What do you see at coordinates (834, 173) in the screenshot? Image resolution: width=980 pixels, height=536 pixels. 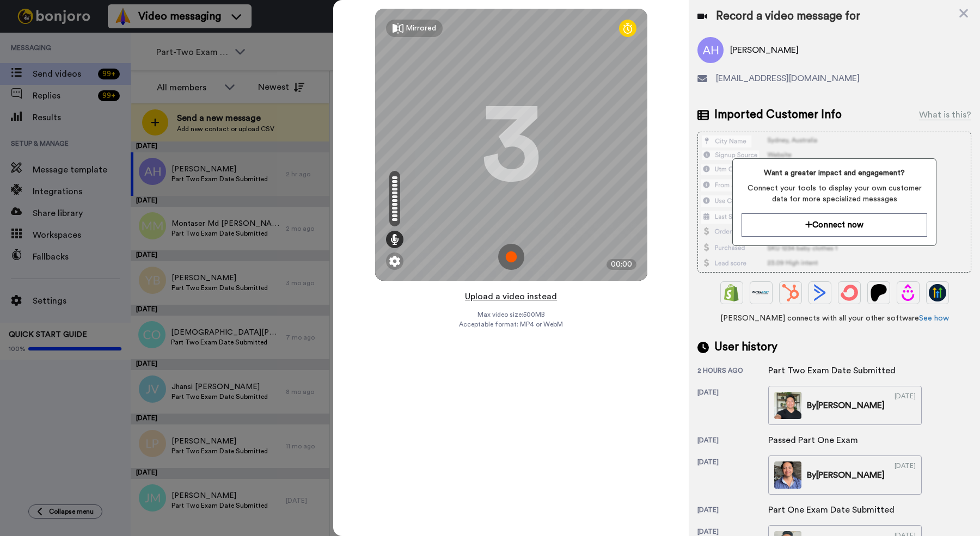 I see `span: Want a greater impact and engagement?` at bounding box center [834, 173].